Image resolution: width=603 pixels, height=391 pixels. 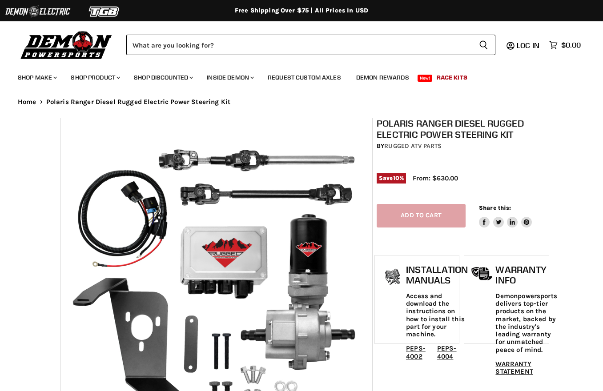 What do you see at coordinates (483, 45) in the screenshot?
I see `button: Search` at bounding box center [483, 45].